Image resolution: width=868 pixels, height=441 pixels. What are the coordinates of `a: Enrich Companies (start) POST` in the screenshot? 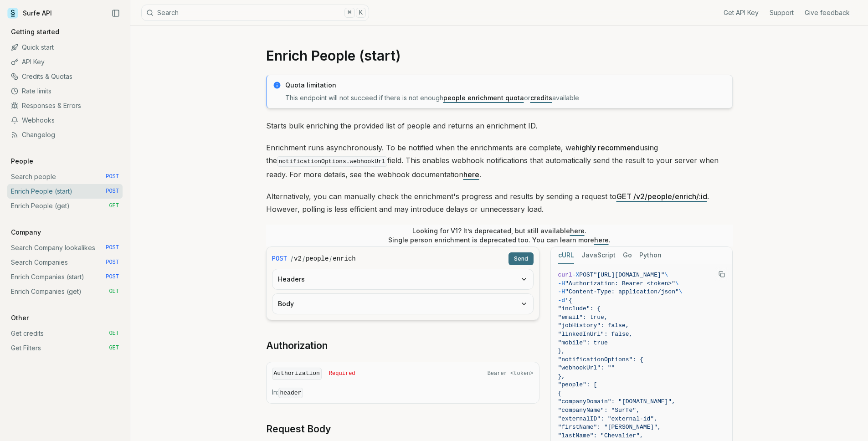 It's located at (65, 277).